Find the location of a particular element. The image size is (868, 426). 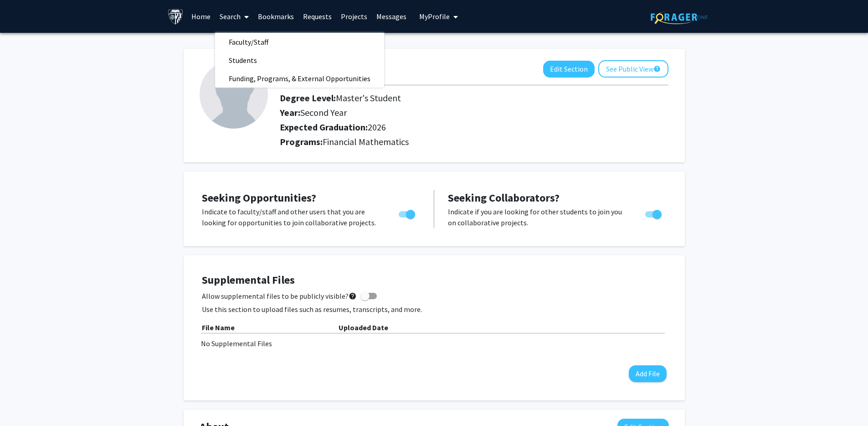

b: File Name is located at coordinates (218, 327).